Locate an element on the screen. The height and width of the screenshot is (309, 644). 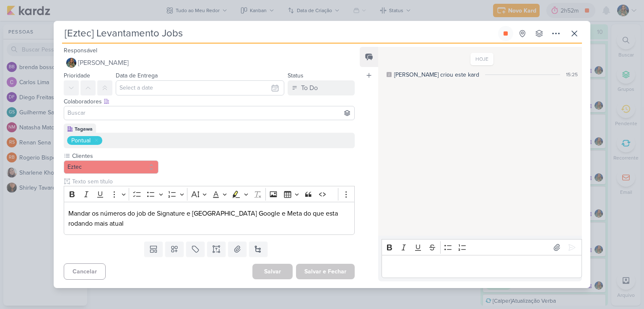
button: To Do is located at coordinates (321, 88).